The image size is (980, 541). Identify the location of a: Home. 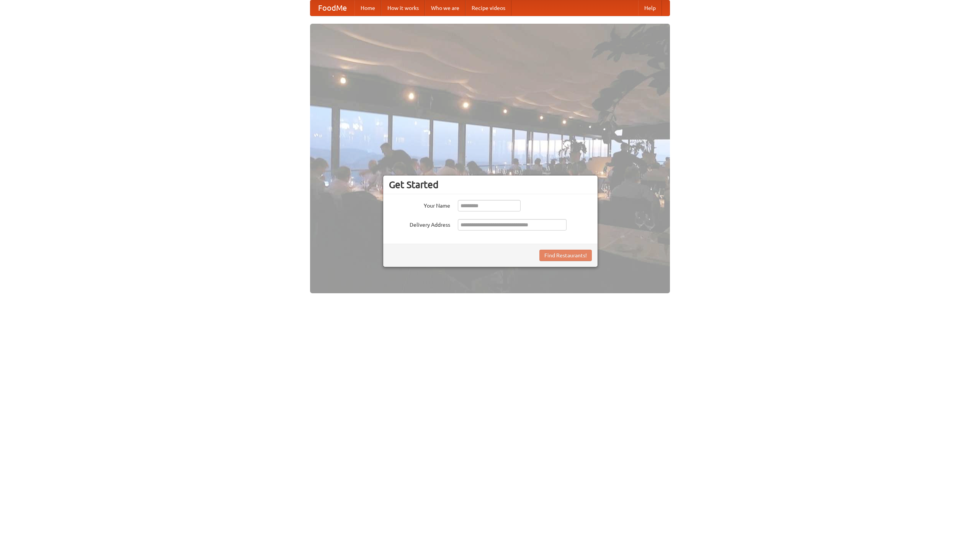
(368, 8).